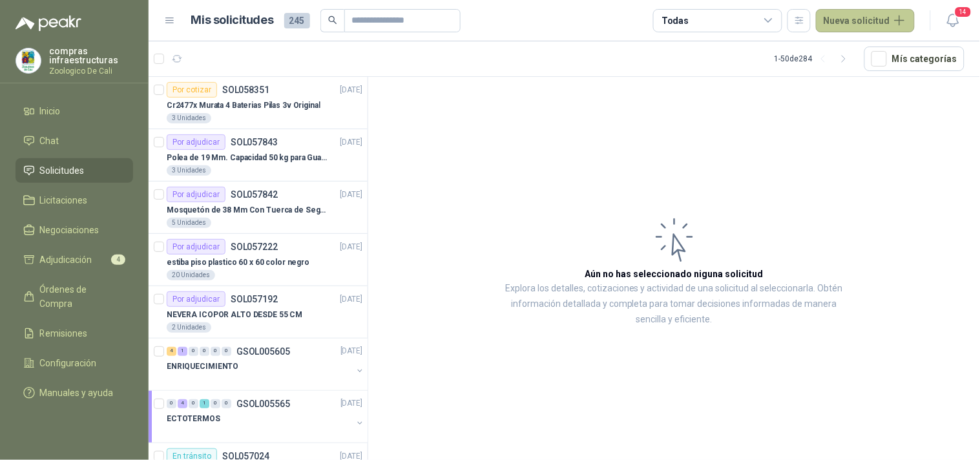  I want to click on div: 1 - 50 de 284, so click(815, 59).